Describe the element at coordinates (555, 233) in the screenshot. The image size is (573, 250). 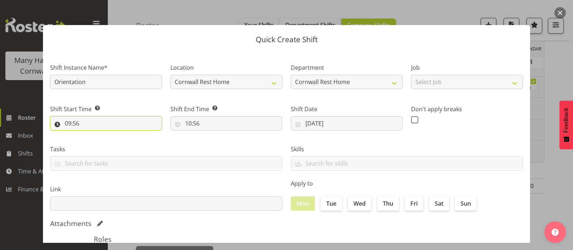
I see `img: help-xxl-2.png` at that location.